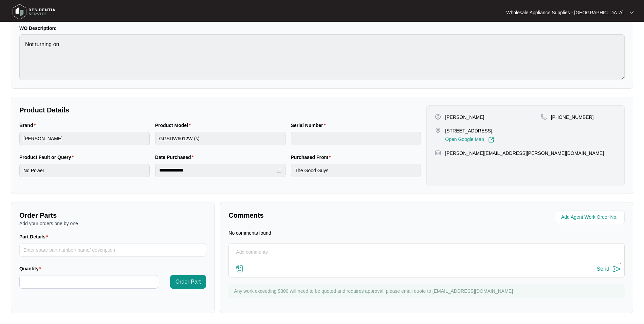  What do you see at coordinates (249, 233) in the screenshot?
I see `p: No comments found` at bounding box center [249, 233].